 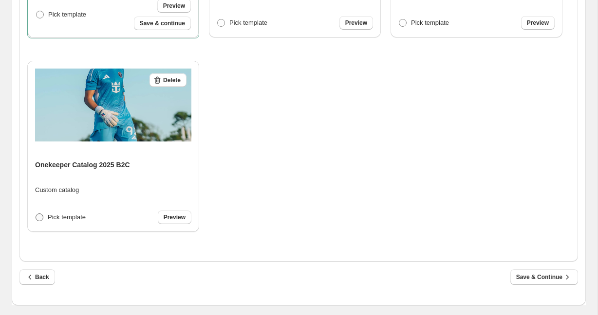 I want to click on p: Custom catalog, so click(x=57, y=190).